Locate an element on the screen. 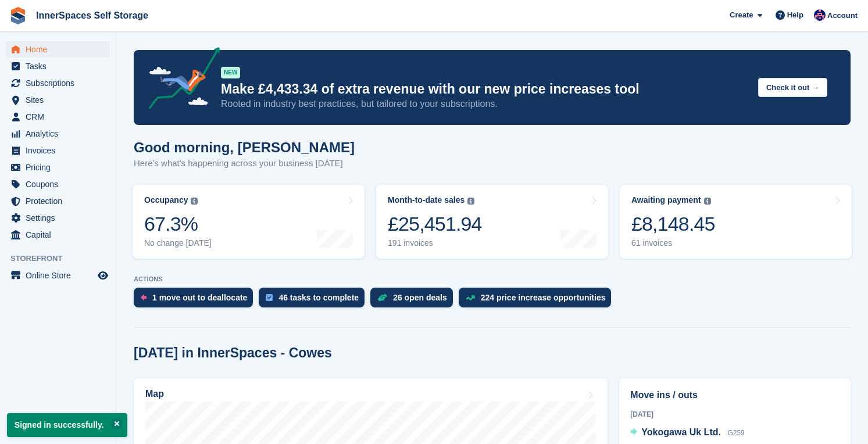 This screenshot has width=868, height=444. a: Month-to-date sales £25,451.94 191 invoices is located at coordinates (492, 222).